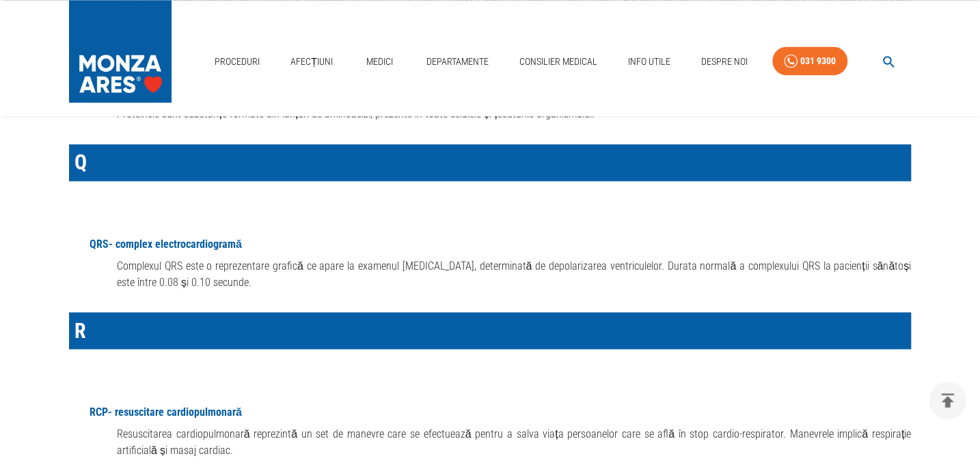  What do you see at coordinates (165, 243) in the screenshot?
I see `a: QRS- complex electrocardiogramă` at bounding box center [165, 243].